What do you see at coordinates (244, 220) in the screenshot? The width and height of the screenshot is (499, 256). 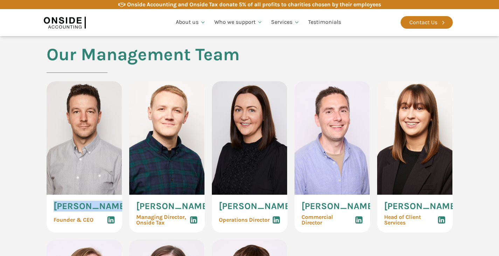 I see `span: Operations Director` at bounding box center [244, 220].